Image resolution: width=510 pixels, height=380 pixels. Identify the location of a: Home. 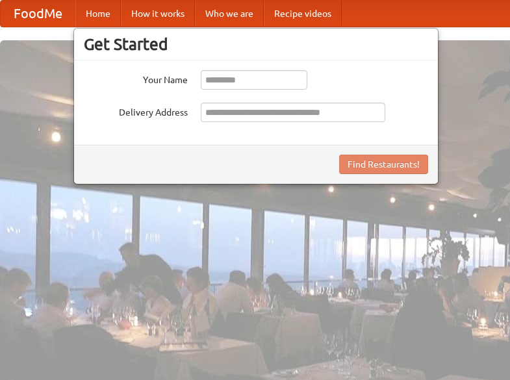
(98, 14).